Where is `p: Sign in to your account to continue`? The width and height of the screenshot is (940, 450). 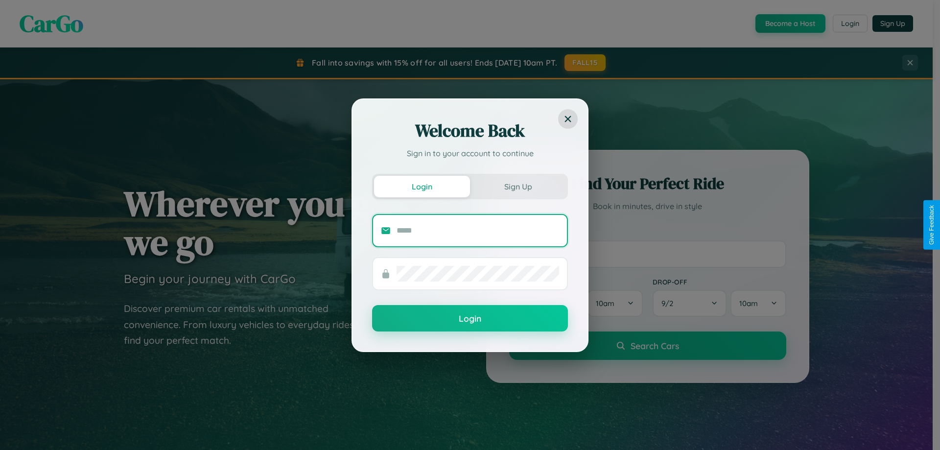
p: Sign in to your account to continue is located at coordinates (470, 153).